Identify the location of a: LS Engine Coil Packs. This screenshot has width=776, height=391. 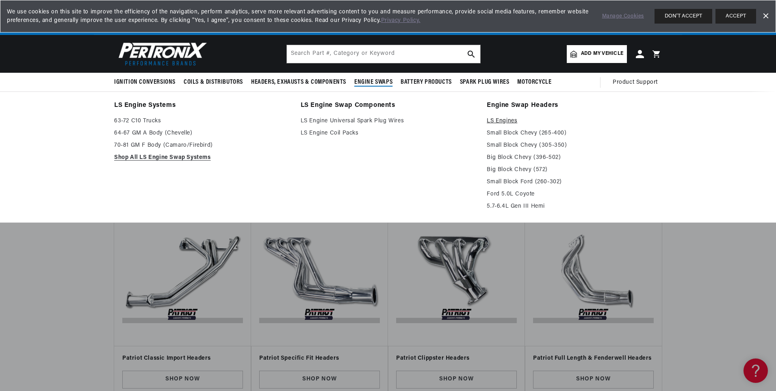
(388, 133).